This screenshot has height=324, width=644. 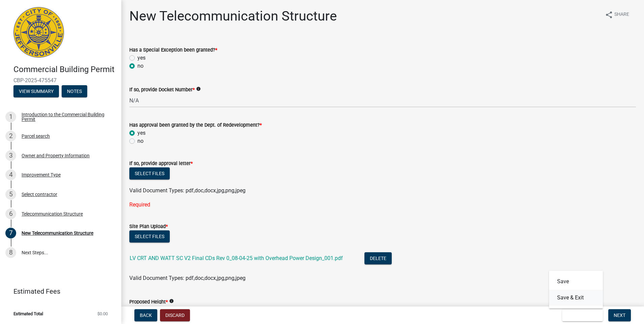 I want to click on div: 7, so click(x=10, y=233).